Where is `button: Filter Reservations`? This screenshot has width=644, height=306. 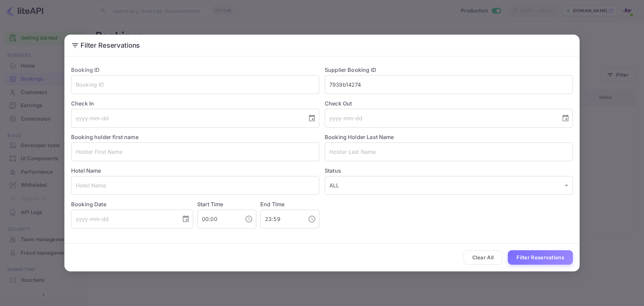
button: Filter Reservations is located at coordinates (540, 257).